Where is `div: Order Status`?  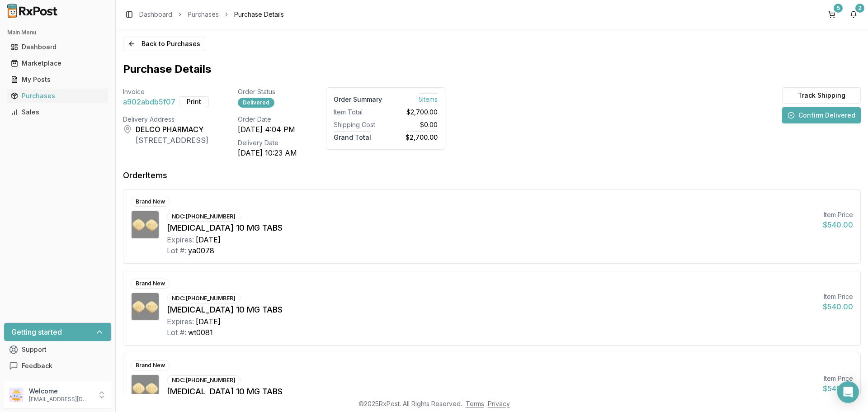
div: Order Status is located at coordinates (267, 92).